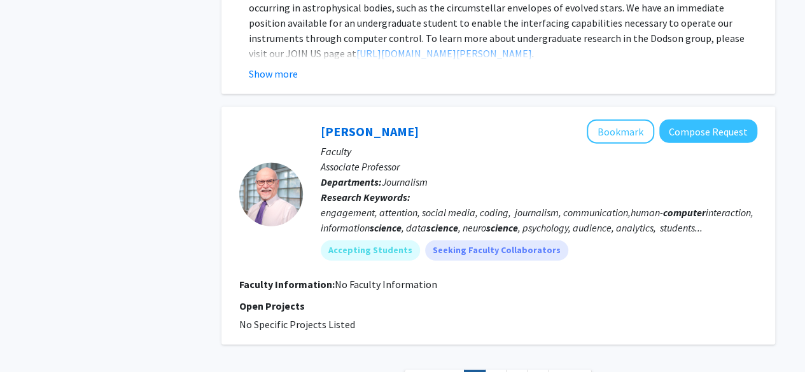 The image size is (805, 372). Describe the element at coordinates (273, 74) in the screenshot. I see `button: Show more` at that location.